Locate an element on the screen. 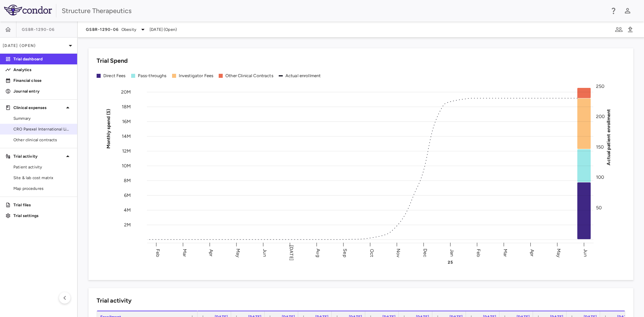  tspan: 4M is located at coordinates (127, 210).